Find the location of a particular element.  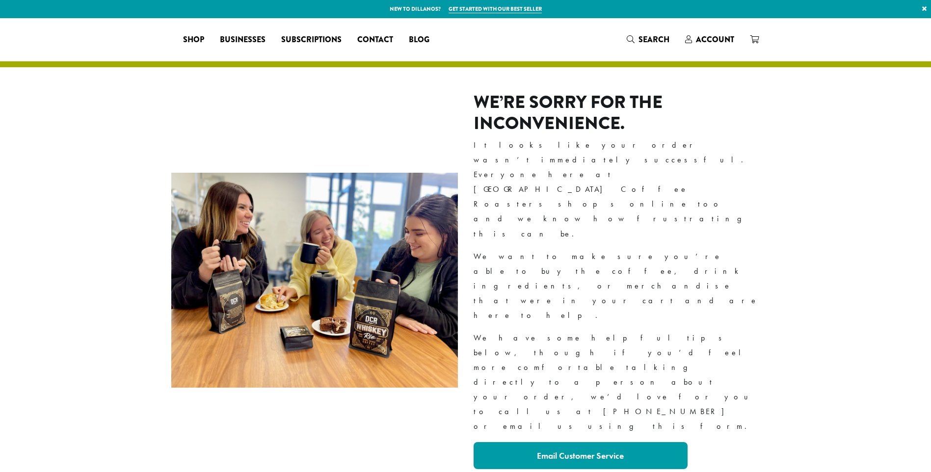

h2: We’re sorry for the inconvenience. is located at coordinates (617, 113).